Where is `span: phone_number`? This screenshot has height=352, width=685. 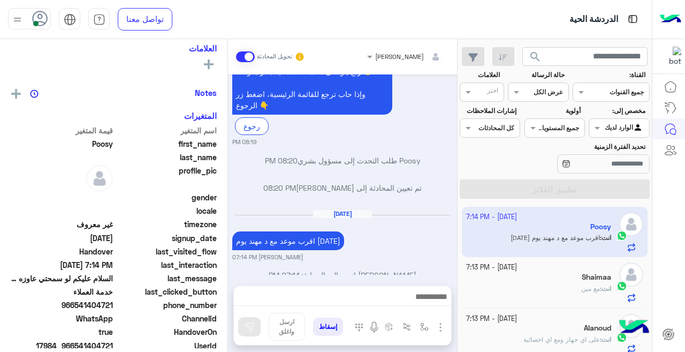 span: phone_number is located at coordinates (166, 305).